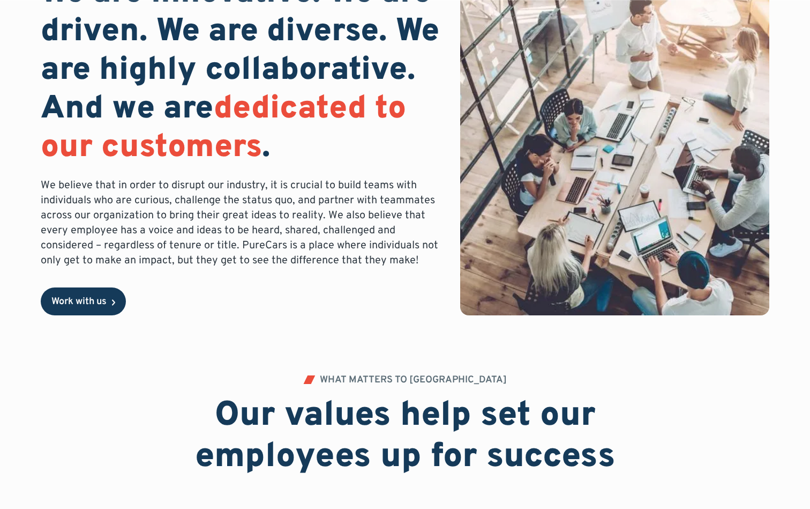  What do you see at coordinates (405, 437) in the screenshot?
I see `h2: Our values help set our employees up for success` at bounding box center [405, 437].